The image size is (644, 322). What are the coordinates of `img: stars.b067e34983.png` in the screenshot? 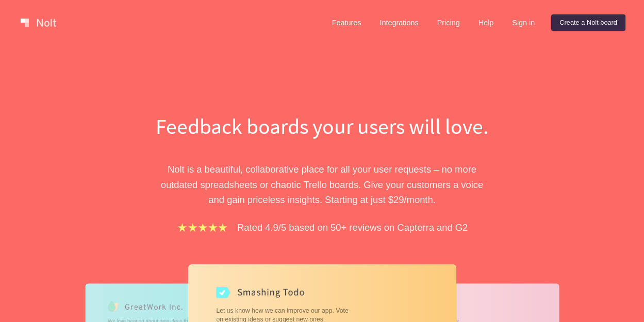 It's located at (203, 228).